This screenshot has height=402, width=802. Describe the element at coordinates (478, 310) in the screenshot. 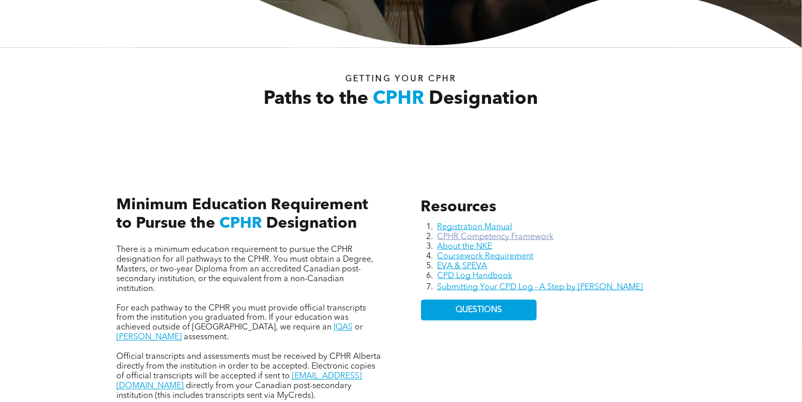

I see `a: QUESTIONS` at that location.